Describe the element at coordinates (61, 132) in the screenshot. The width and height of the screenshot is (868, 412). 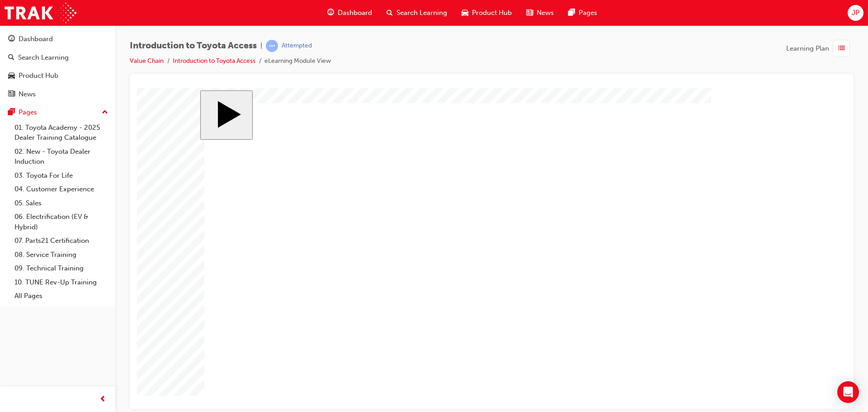
I see `a: 01. Toyota Academy - 2025 Dealer Training Catalogue` at that location.